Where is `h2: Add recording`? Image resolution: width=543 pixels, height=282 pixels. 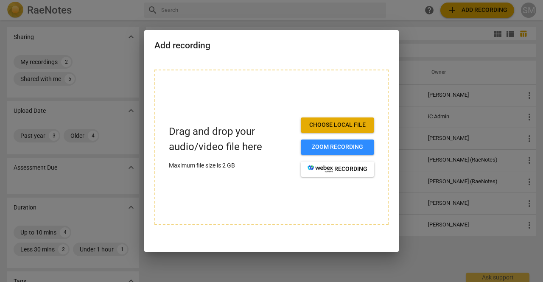
h2: Add recording is located at coordinates (271, 45).